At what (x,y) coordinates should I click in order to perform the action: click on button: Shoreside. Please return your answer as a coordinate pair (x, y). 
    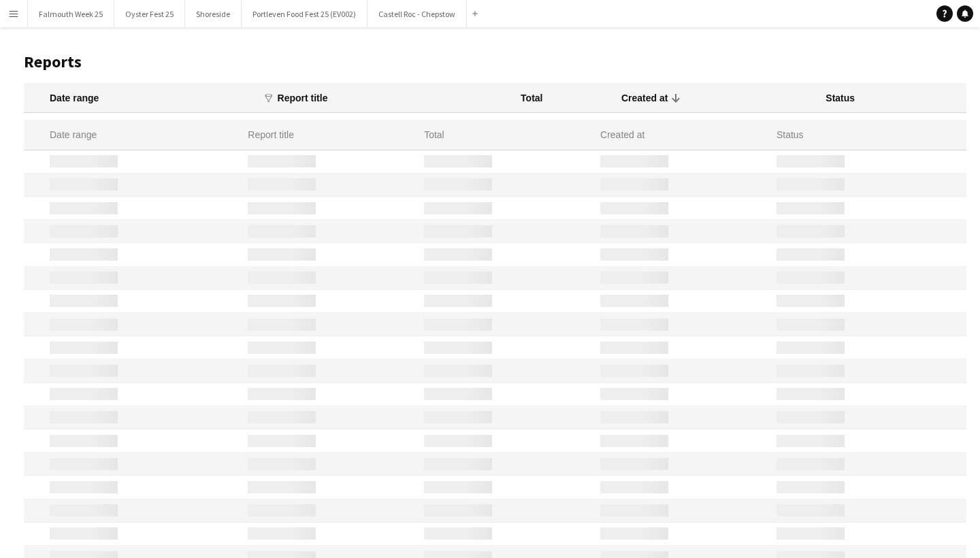
    Looking at the image, I should click on (214, 14).